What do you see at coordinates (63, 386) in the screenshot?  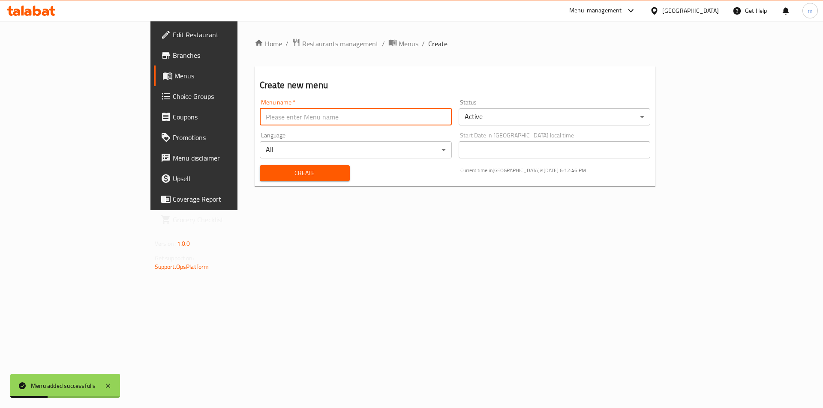 I see `div: Menu added successfully` at bounding box center [63, 386].